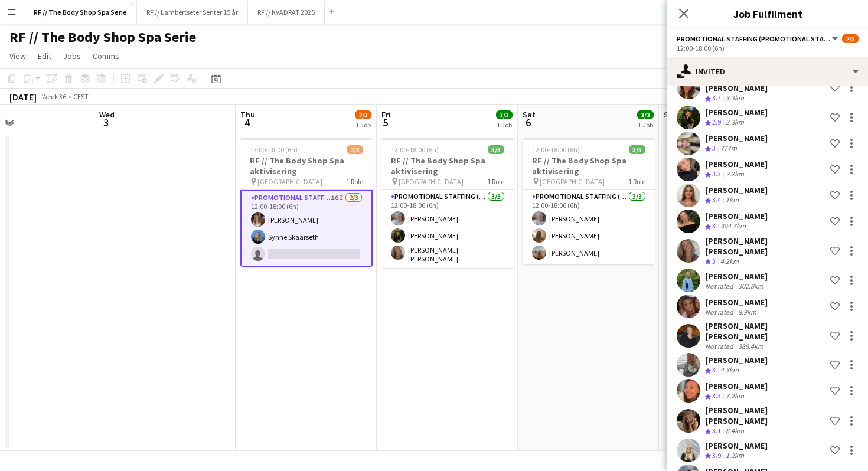 This screenshot has width=868, height=471. What do you see at coordinates (751, 286) in the screenshot?
I see `div: 302.8km` at bounding box center [751, 286].